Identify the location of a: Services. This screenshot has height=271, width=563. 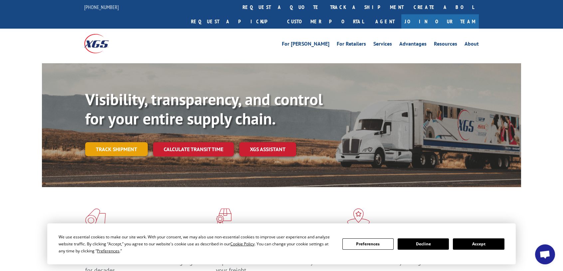
(383, 45).